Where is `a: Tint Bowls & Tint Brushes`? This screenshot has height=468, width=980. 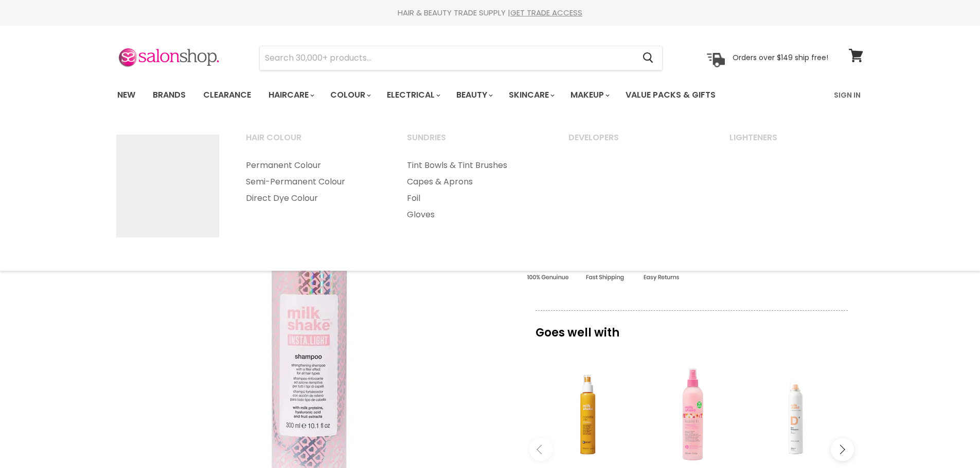 a: Tint Bowls & Tint Brushes is located at coordinates (474, 166).